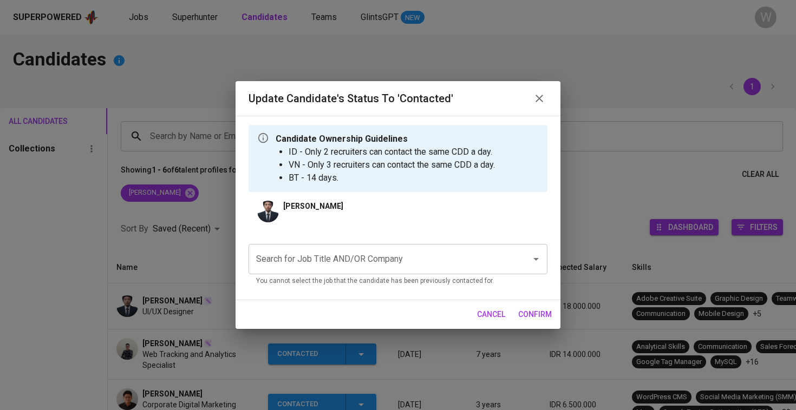  What do you see at coordinates (391, 152) in the screenshot?
I see `li: ID - Only 2 recruiters can contact the same CDD a day.` at bounding box center [391, 152].